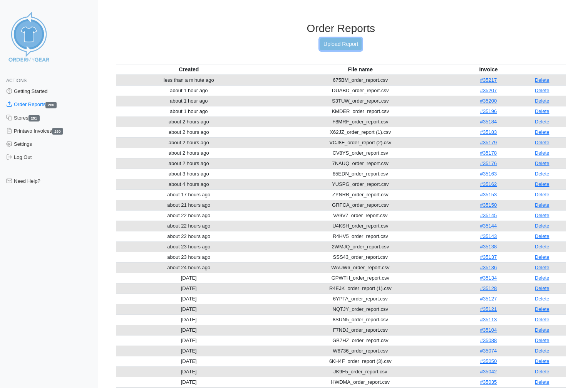 This screenshot has width=588, height=388. Describe the element at coordinates (488, 309) in the screenshot. I see `a: #35121` at that location.